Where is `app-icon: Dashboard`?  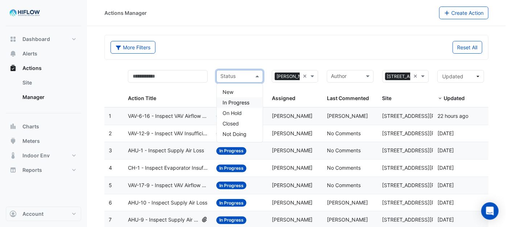
app-icon: Dashboard is located at coordinates (13, 39).